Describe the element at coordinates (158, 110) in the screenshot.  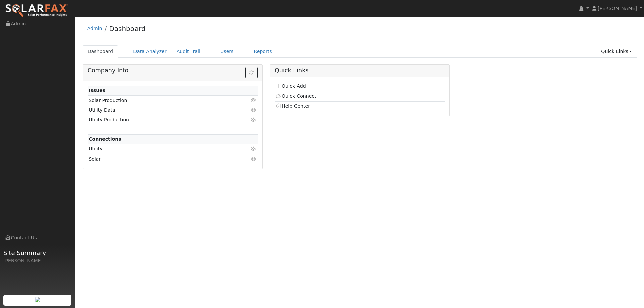
I see `td: Utility Data` at that location.